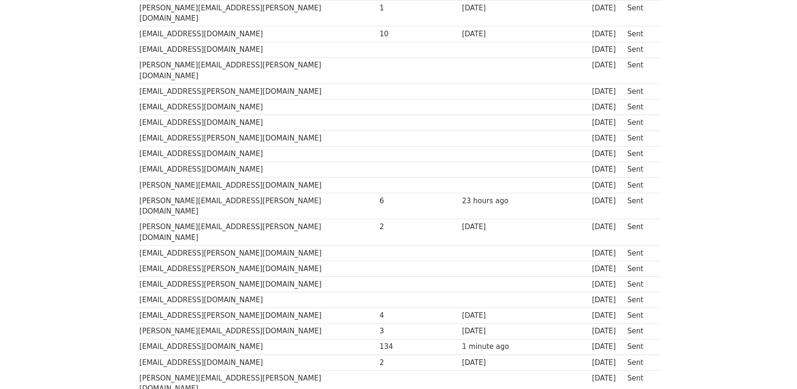 This screenshot has width=797, height=389. What do you see at coordinates (399, 201) in the screenshot?
I see `div: 6` at bounding box center [399, 201].